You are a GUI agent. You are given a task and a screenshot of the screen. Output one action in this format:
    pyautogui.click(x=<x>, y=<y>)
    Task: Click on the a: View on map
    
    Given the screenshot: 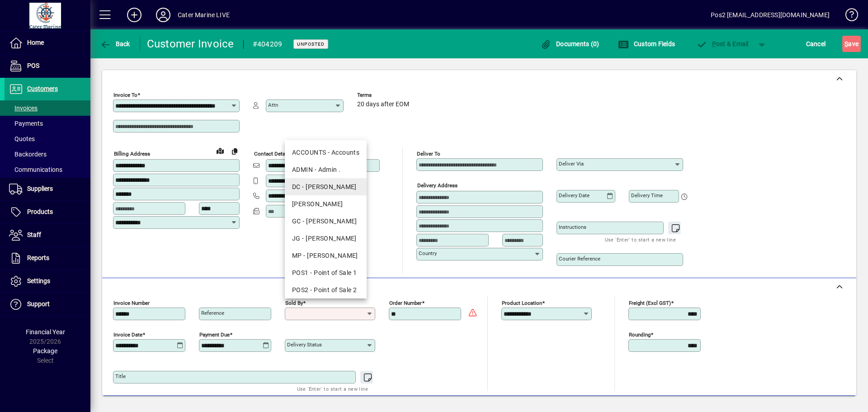 What is the action you would take?
    pyautogui.click(x=220, y=151)
    